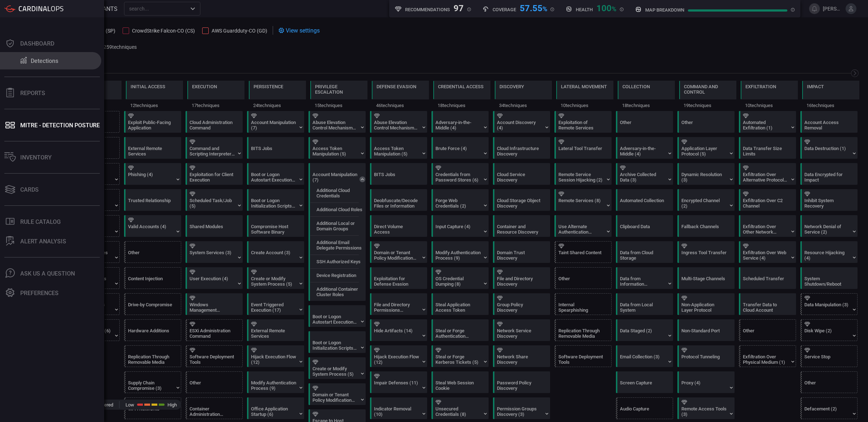 Image resolution: width=868 pixels, height=422 pixels. Describe the element at coordinates (148, 87) in the screenshot. I see `div: Initial Access` at that location.